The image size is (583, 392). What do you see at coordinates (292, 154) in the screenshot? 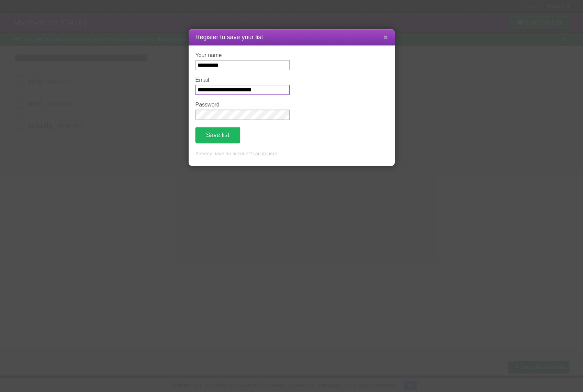
I see `p: Already have an account? .` at bounding box center [292, 154].